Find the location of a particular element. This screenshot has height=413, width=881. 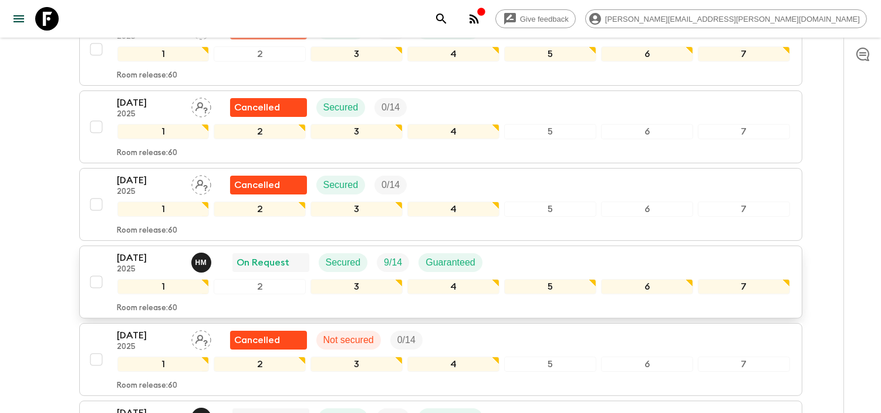

div: Unable to secure is located at coordinates (268, 340).